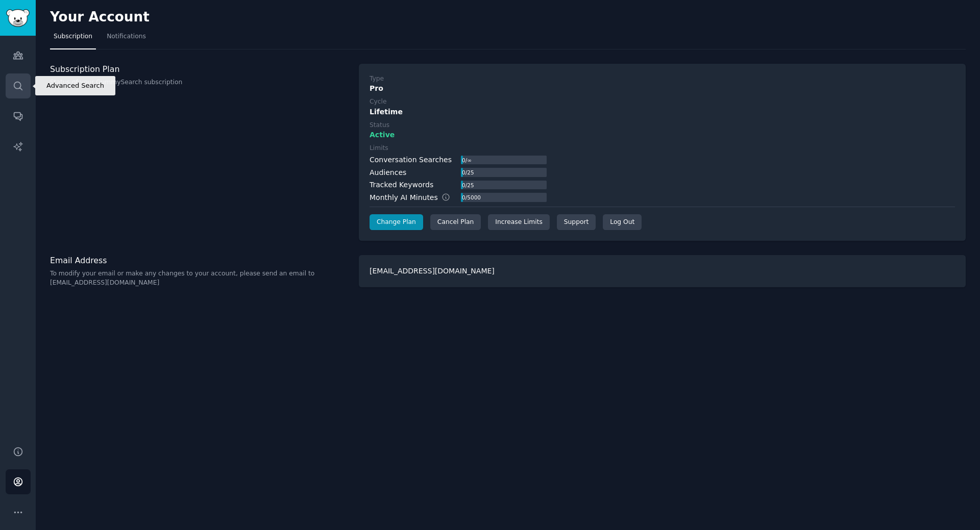 The width and height of the screenshot is (980, 530). Describe the element at coordinates (396, 223) in the screenshot. I see `a: Change Plan` at that location.